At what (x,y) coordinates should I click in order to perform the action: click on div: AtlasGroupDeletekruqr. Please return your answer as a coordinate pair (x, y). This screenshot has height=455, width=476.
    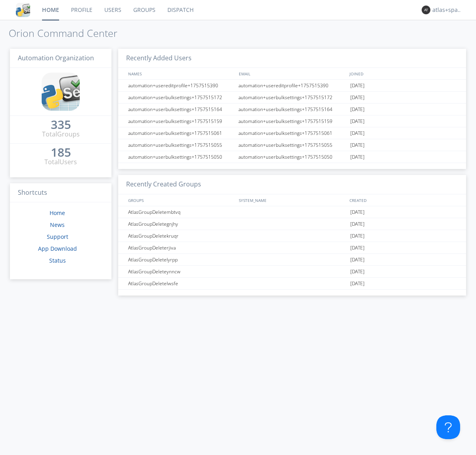
    Looking at the image, I should click on (181, 236).